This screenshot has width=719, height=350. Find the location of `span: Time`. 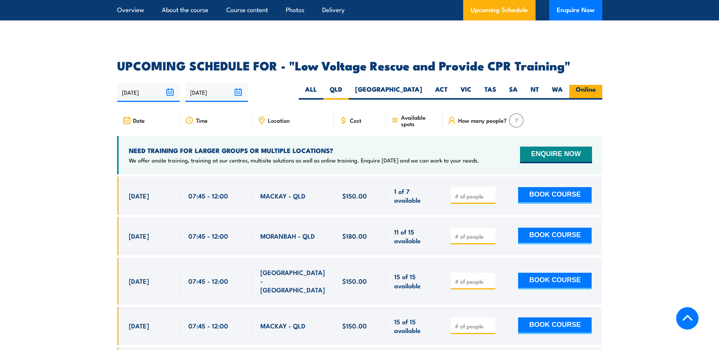

span: Time is located at coordinates (202, 120).